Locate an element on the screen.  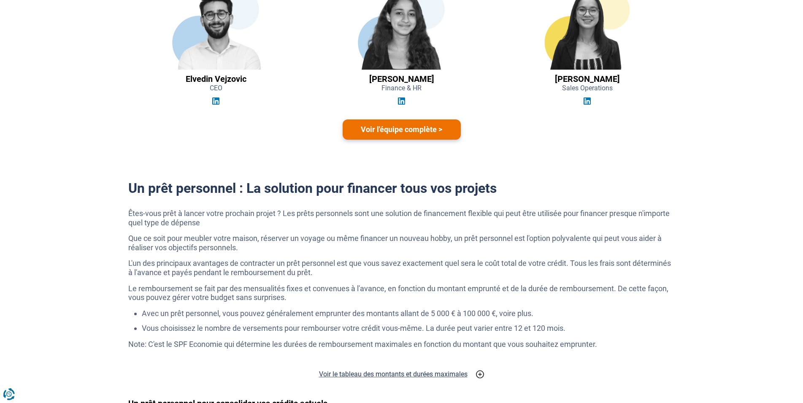
img: Linkedin Jihane El Khyari is located at coordinates (401, 101).